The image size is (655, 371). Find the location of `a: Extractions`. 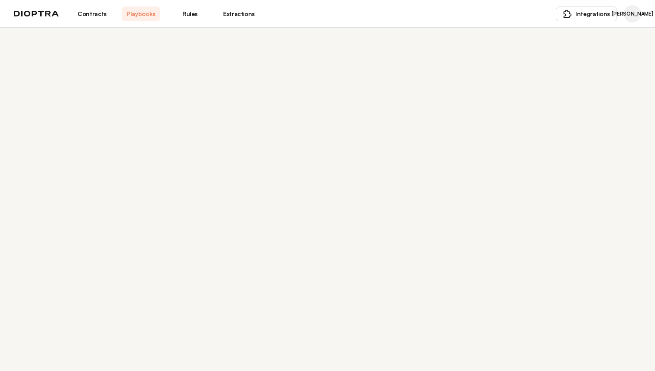

a: Extractions is located at coordinates (239, 14).